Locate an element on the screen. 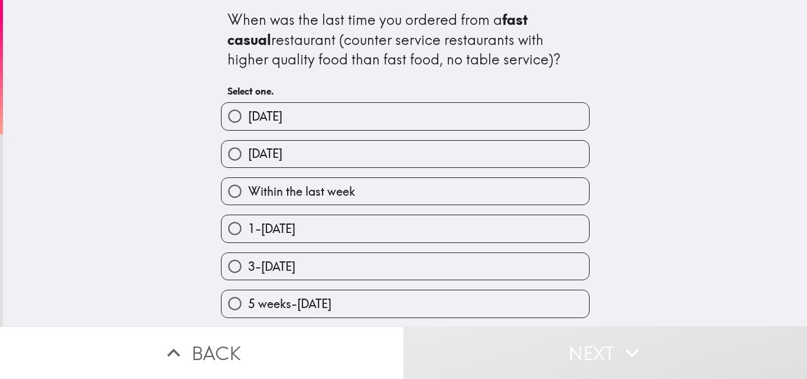  h6: Select one. is located at coordinates (405, 91).